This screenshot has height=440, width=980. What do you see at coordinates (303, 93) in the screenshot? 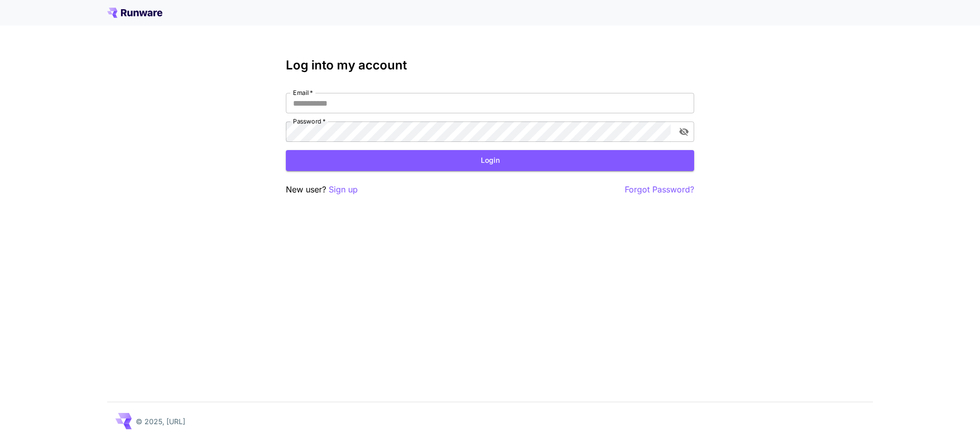
I see `label: Email` at bounding box center [303, 93].